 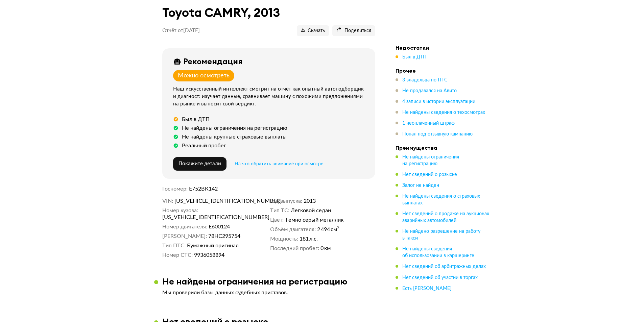 What do you see at coordinates (414, 57) in the screenshot?
I see `span: Был в ДТП` at bounding box center [414, 57].